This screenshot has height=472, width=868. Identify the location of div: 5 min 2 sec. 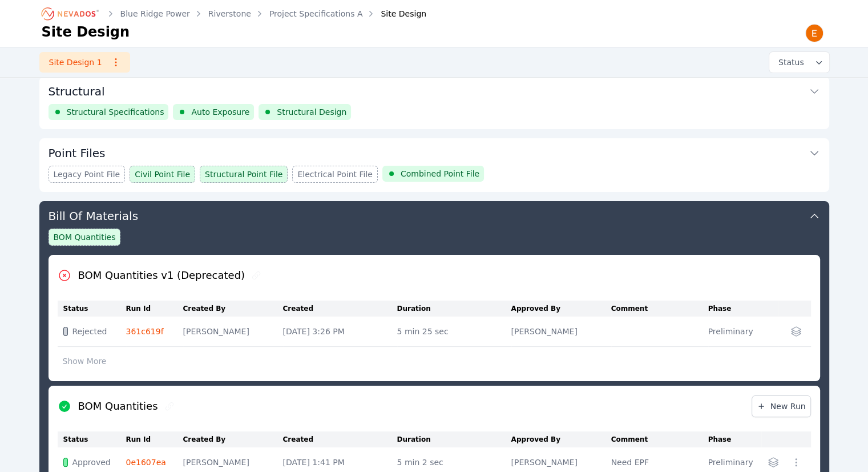
(451, 462).